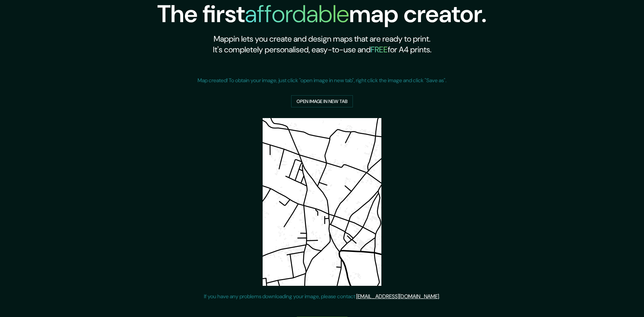 This screenshot has width=644, height=317. I want to click on p: If you have any problems downloading your image, please contact ., so click(322, 296).